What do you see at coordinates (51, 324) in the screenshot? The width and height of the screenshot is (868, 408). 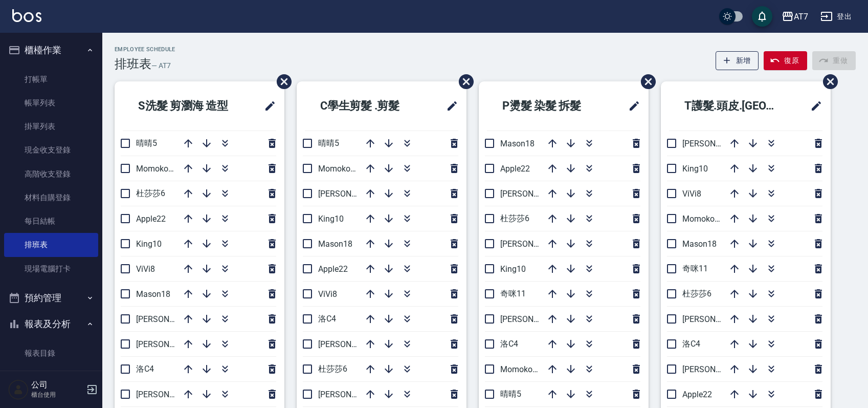 I see `button: 報表及分析` at bounding box center [51, 324].